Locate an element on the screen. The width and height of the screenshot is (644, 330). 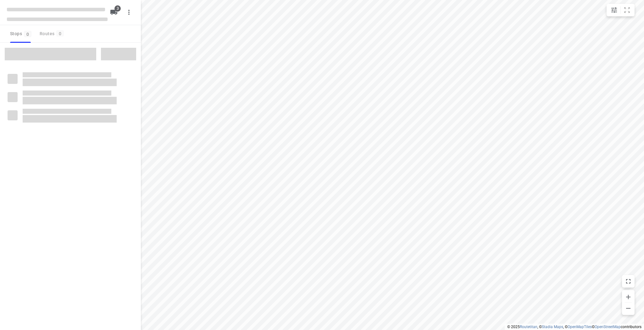
a: Routetitan is located at coordinates (528, 327).